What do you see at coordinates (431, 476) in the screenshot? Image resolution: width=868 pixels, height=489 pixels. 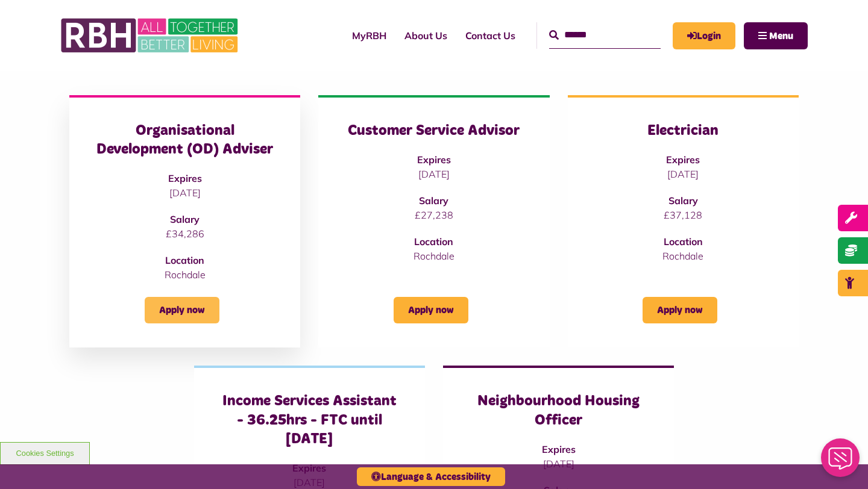 I see `button: Language & Accessibility` at bounding box center [431, 476].